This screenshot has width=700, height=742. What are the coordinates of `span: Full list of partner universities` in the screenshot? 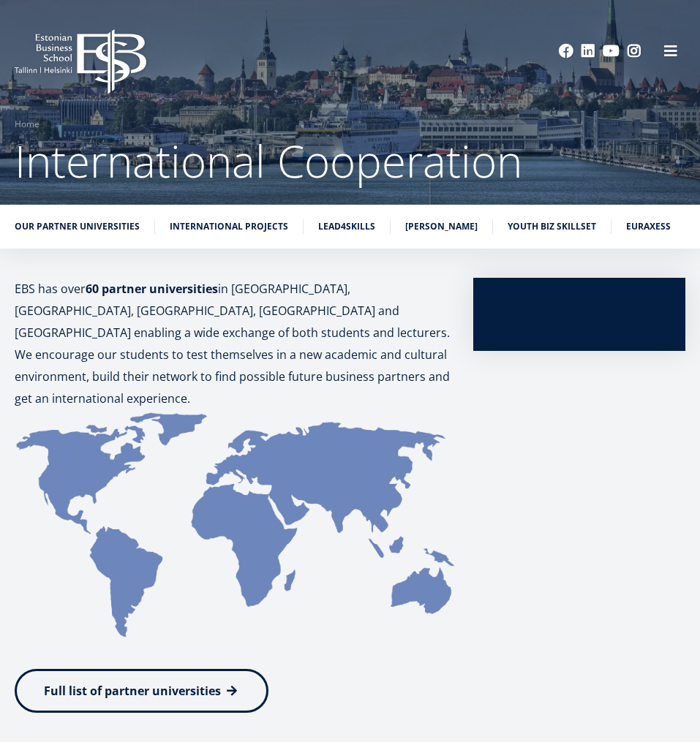 It's located at (132, 691).